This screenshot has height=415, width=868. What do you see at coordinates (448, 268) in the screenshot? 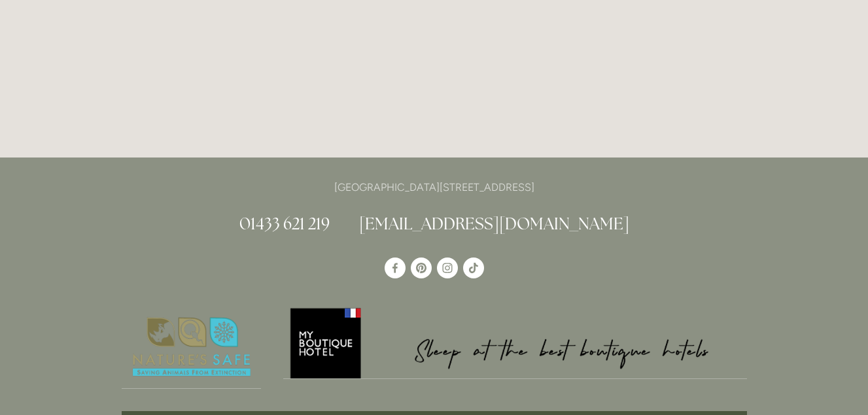
I see `a: Instagram` at bounding box center [448, 268].